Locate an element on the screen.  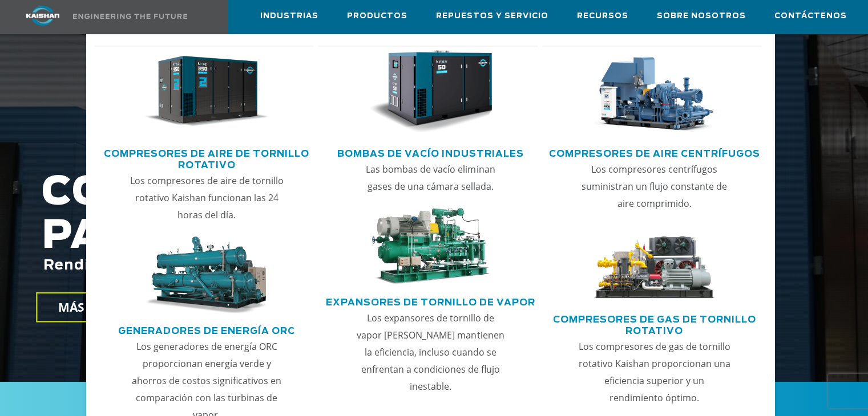
a: Generadores de energía ORC is located at coordinates (207, 329).